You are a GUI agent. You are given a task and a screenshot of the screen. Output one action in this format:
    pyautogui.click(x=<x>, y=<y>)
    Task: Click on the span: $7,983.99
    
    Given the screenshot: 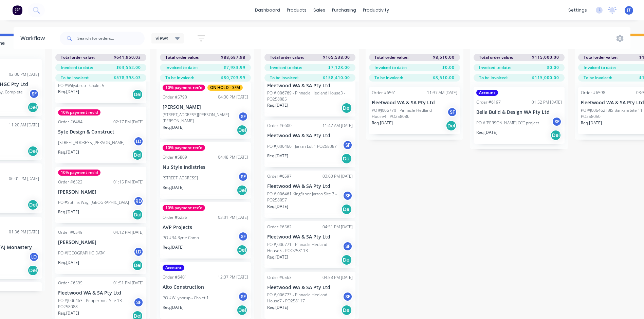 What is the action you would take?
    pyautogui.click(x=235, y=68)
    